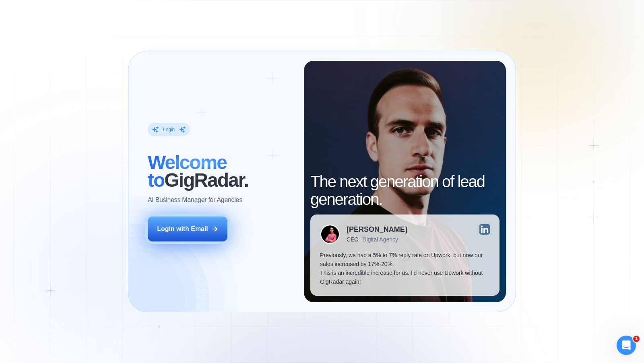 The image size is (644, 363). I want to click on h2: ‍ GigRadar., so click(221, 171).